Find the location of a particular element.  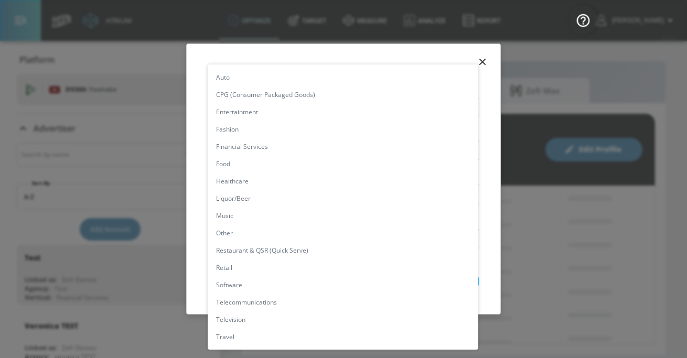

li: Software is located at coordinates (343, 285).